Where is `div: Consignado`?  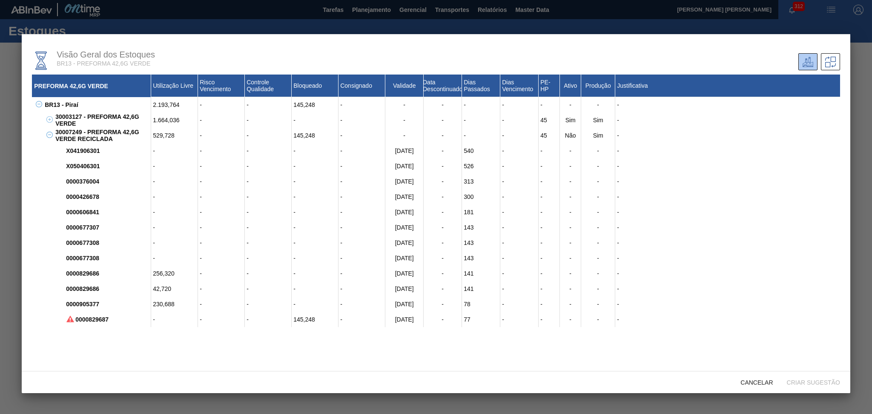
div: Consignado is located at coordinates (362, 86).